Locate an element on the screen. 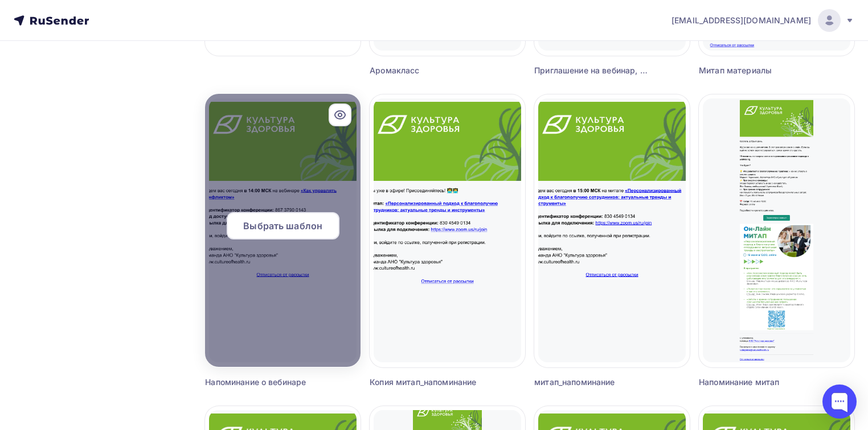  div: Копия митап_напоминание is located at coordinates (427, 383).